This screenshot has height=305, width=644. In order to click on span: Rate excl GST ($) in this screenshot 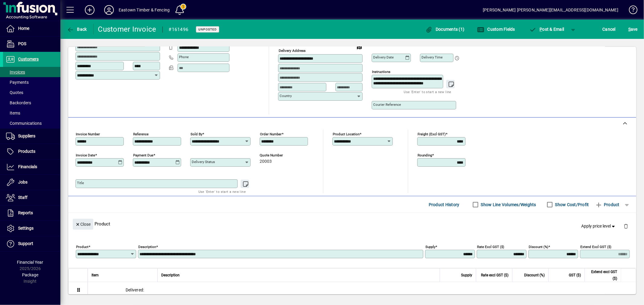, I will do `click(495, 275)`.